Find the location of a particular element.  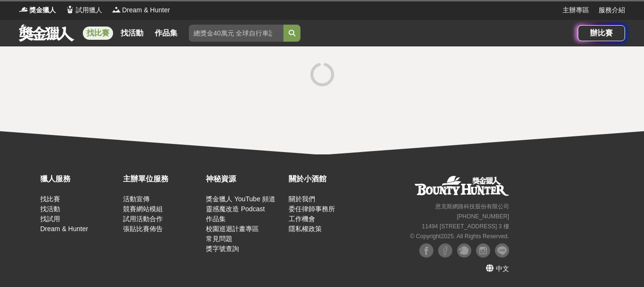

a: 辦比賽 is located at coordinates (601, 33).